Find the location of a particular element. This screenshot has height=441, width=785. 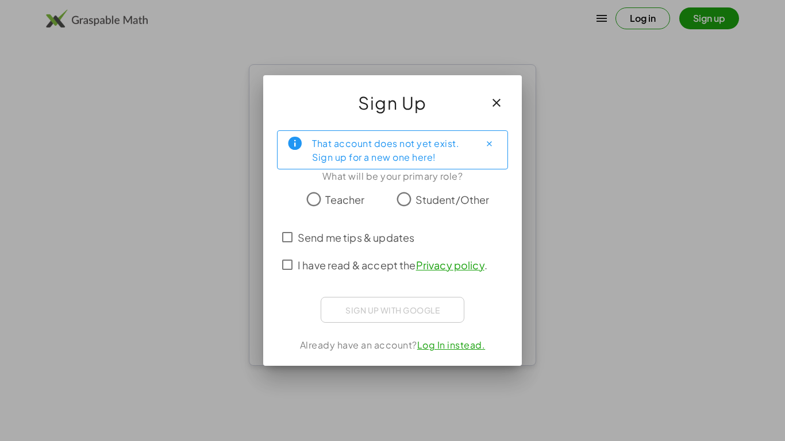

span: Teacher is located at coordinates (345, 199).